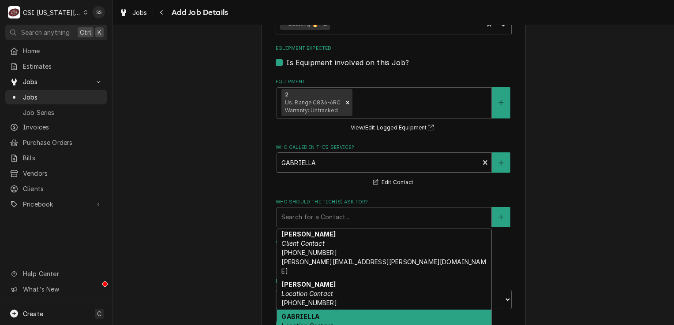 This screenshot has height=325, width=674. What do you see at coordinates (393, 282) in the screenshot?
I see `label: Estimated Arrival Time` at bounding box center [393, 282].